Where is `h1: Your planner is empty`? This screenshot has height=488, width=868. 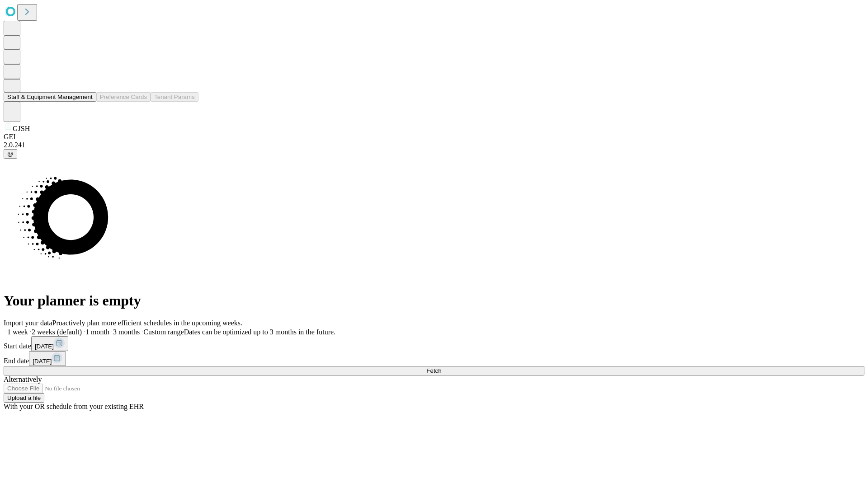
h1: Your planner is empty is located at coordinates (434, 301).